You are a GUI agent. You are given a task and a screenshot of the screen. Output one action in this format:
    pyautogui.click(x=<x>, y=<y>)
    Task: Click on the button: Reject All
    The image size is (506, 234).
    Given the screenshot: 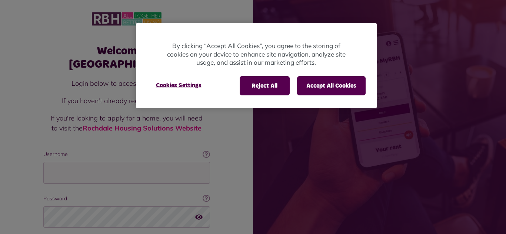 What is the action you would take?
    pyautogui.click(x=264, y=86)
    